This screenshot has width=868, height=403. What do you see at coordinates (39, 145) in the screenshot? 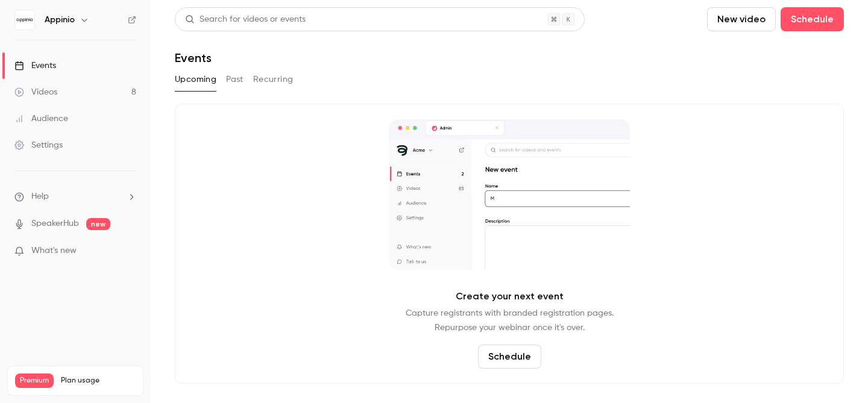
I see `div: Settings` at bounding box center [39, 145].